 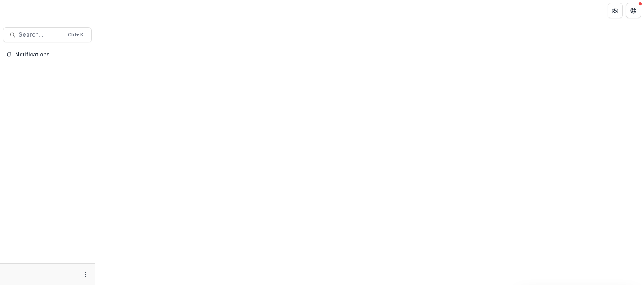 I want to click on button: Search..., so click(x=47, y=35).